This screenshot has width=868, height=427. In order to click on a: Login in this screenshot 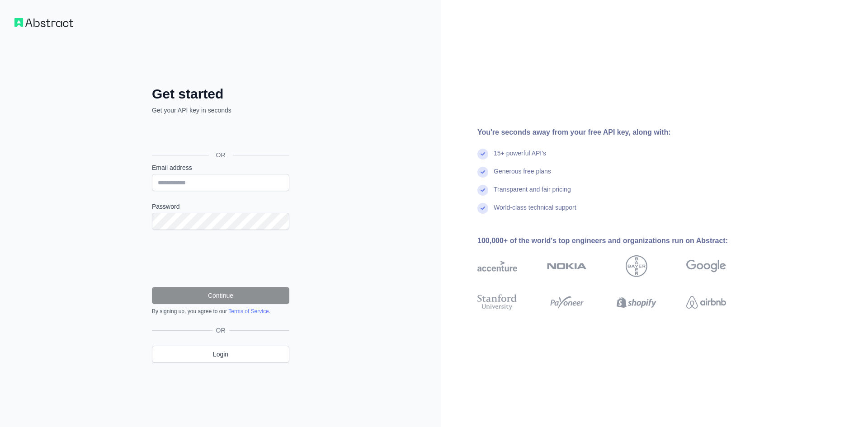, I will do `click(221, 354)`.